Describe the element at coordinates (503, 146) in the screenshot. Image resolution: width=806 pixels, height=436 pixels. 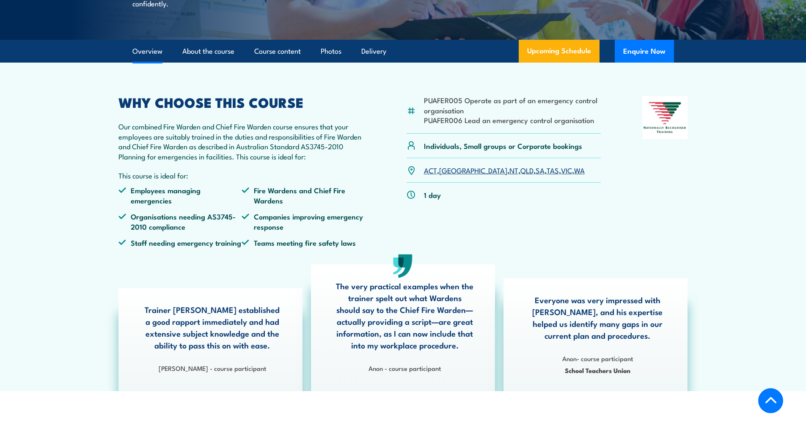
I see `p: Individuals, Small groups or Corporate bookings` at that location.